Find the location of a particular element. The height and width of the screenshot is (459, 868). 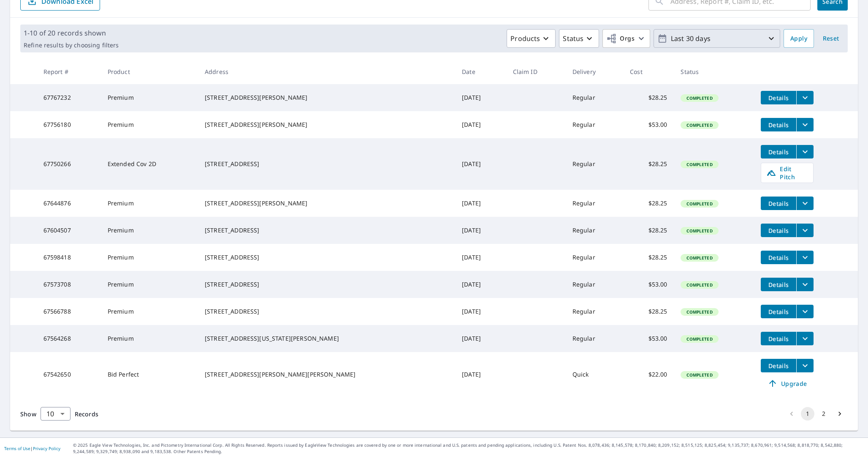

button: Go to next page is located at coordinates (840, 414).